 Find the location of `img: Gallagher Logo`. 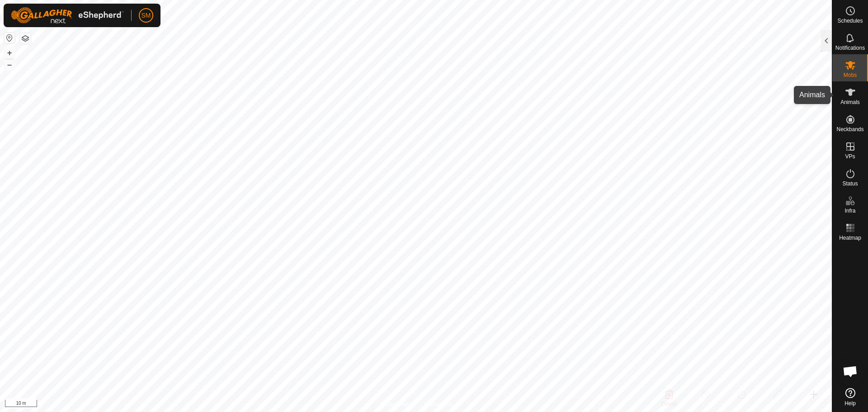

img: Gallagher Logo is located at coordinates (67, 15).